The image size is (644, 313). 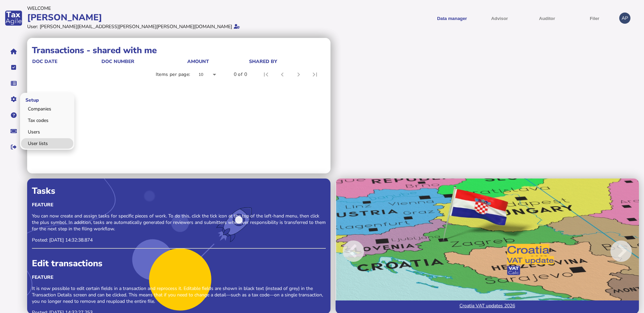 I want to click on a: Tax codes, so click(x=47, y=120).